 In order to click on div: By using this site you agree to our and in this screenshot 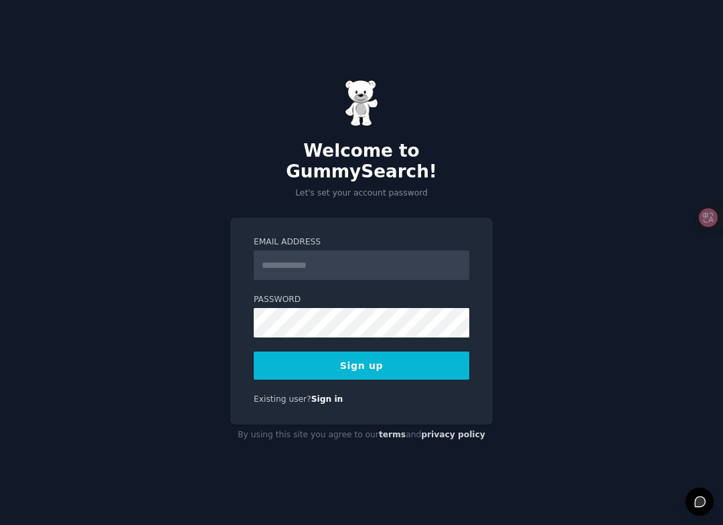, I will do `click(361, 435)`.